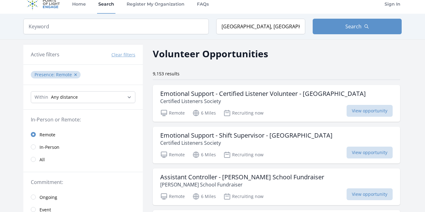 Image resolution: width=425 pixels, height=212 pixels. What do you see at coordinates (48, 197) in the screenshot?
I see `span: Ongoing` at bounding box center [48, 197].